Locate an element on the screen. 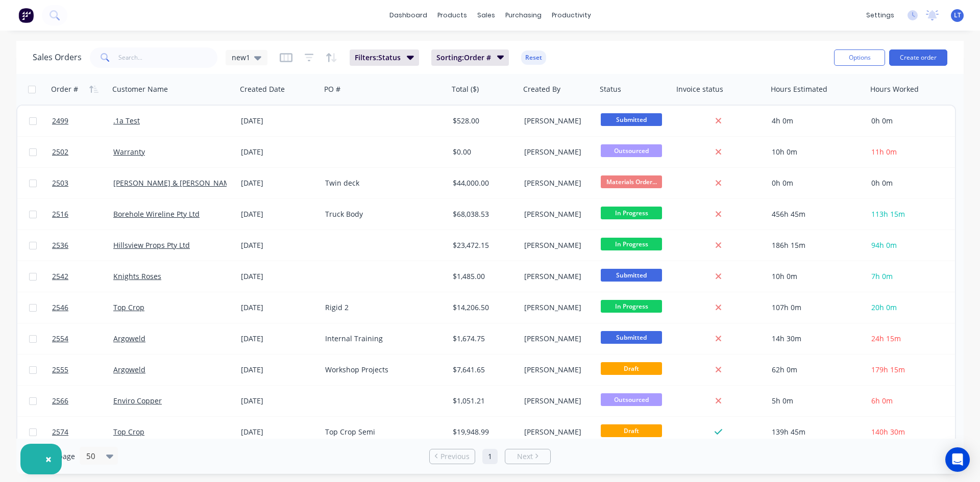  ul: Pagination is located at coordinates (490, 457).